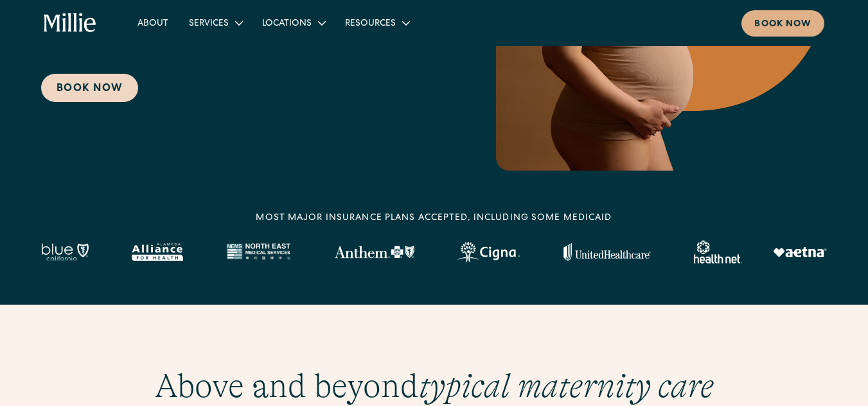 The height and width of the screenshot is (406, 868). I want to click on div: Book now, so click(783, 25).